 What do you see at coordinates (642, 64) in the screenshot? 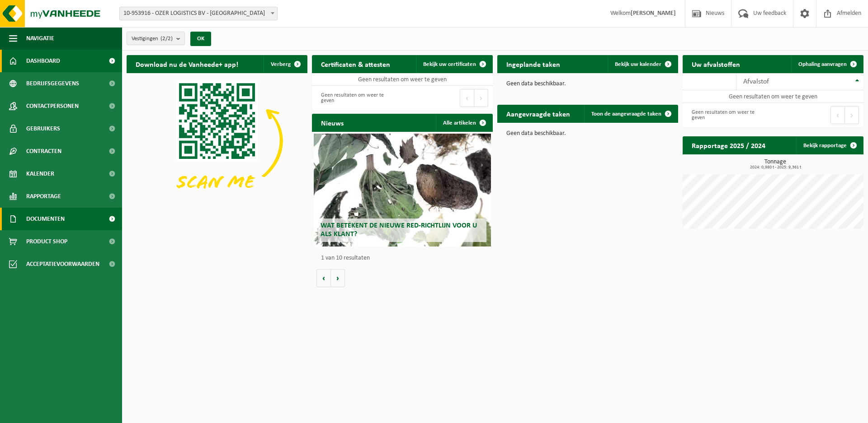
I see `a: Bekijk uw kalender` at bounding box center [642, 64].